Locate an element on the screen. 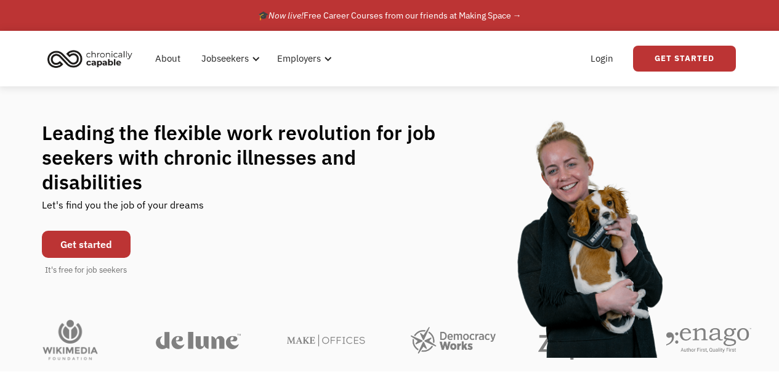 The height and width of the screenshot is (372, 779). div: Let's find you the job of your dreams is located at coordinates (123, 209).